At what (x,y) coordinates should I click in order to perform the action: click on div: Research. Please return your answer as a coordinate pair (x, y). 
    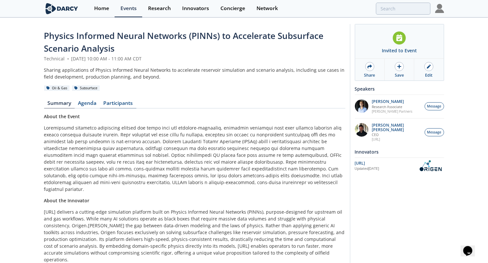
    Looking at the image, I should click on (159, 8).